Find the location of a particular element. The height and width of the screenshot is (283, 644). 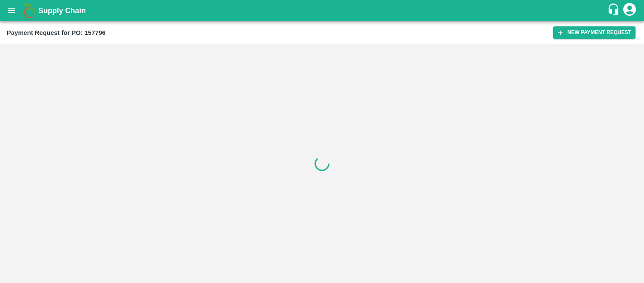

button: open drawer is located at coordinates (11, 11).